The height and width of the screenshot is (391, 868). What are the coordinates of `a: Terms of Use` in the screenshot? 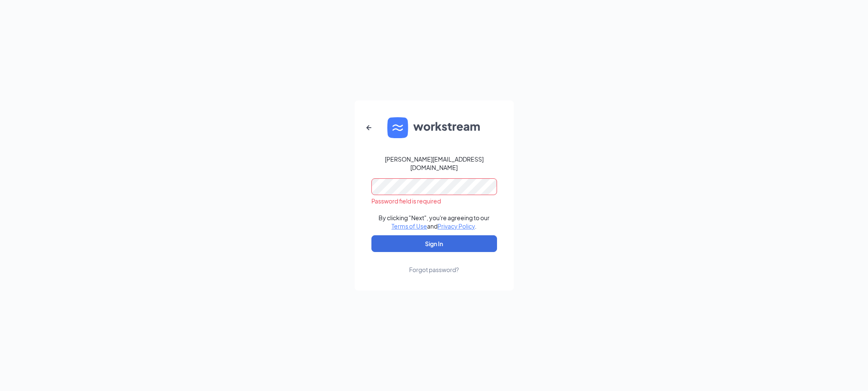 It's located at (409, 226).